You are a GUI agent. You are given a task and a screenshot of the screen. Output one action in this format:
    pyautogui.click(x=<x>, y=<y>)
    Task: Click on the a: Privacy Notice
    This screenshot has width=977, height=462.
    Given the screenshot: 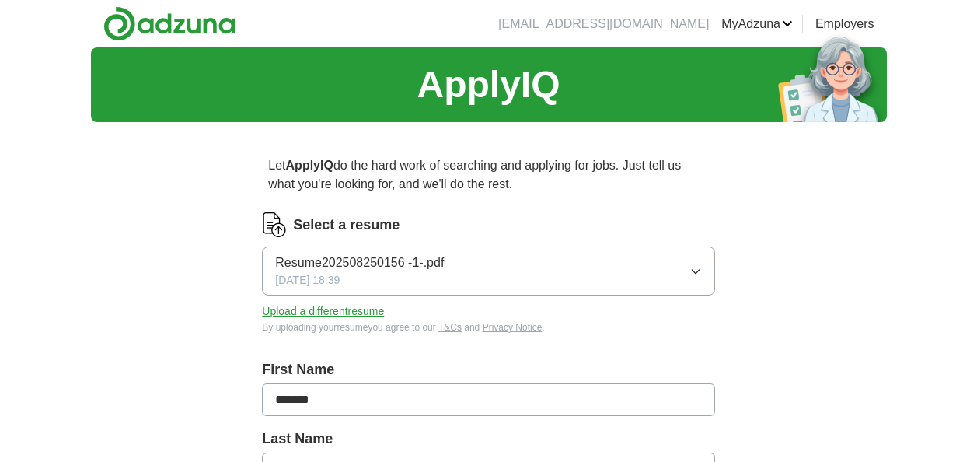 What is the action you would take?
    pyautogui.click(x=512, y=327)
    